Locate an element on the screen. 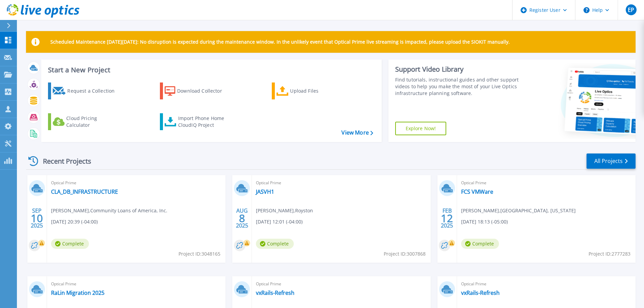  div: Request a Collection is located at coordinates (94, 91).